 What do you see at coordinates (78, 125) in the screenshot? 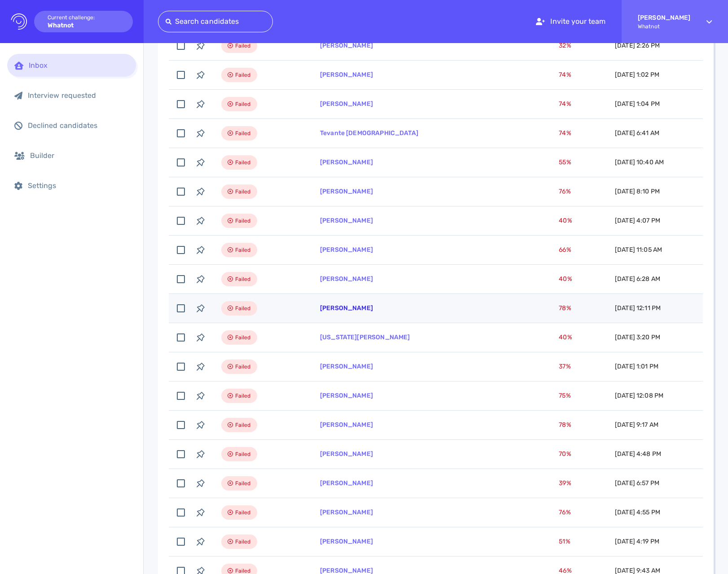
I see `div: Declined candidates` at bounding box center [78, 125].